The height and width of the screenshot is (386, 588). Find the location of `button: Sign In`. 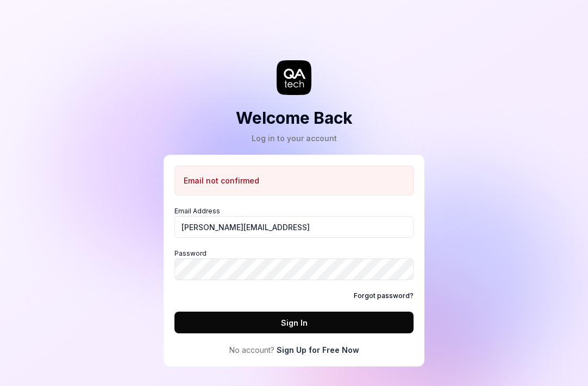

button: Sign In is located at coordinates (294, 323).